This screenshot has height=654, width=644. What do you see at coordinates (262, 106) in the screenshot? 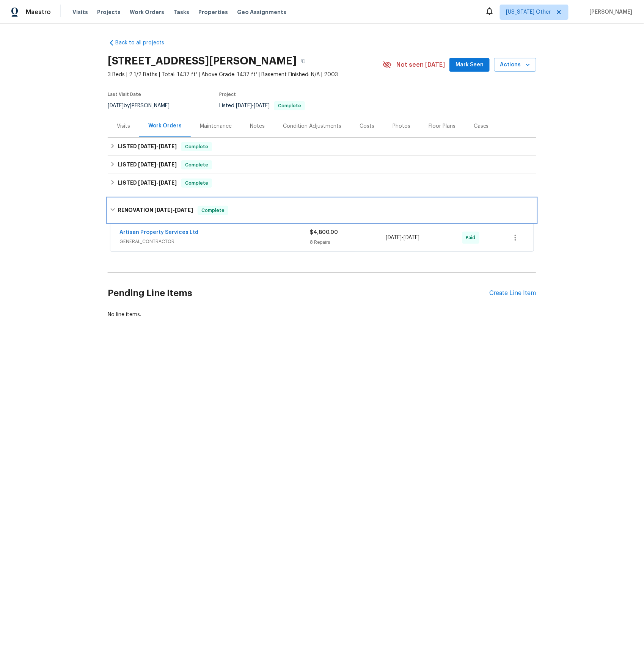
I see `span: Listed` at bounding box center [262, 106].